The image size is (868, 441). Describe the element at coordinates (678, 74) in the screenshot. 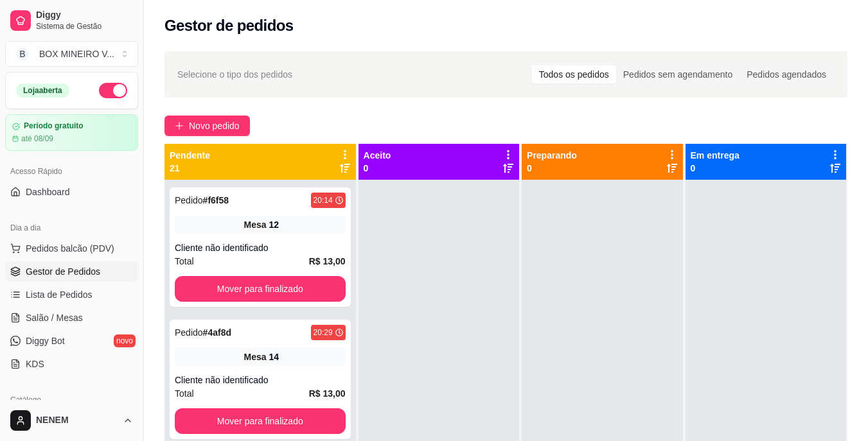

I see `div: Pedidos sem agendamento` at that location.